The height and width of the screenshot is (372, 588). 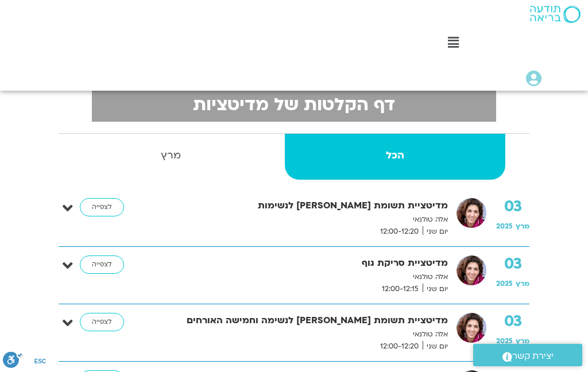 What do you see at coordinates (556, 14) in the screenshot?
I see `img: תודעה בריאה` at bounding box center [556, 14].